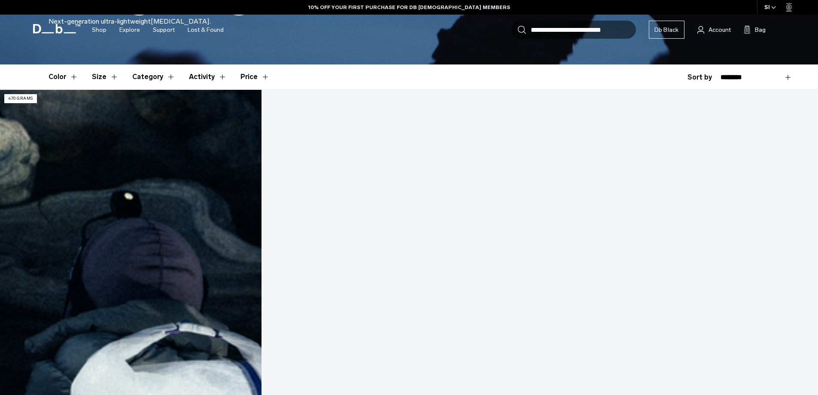  I want to click on span: Account, so click(720, 30).